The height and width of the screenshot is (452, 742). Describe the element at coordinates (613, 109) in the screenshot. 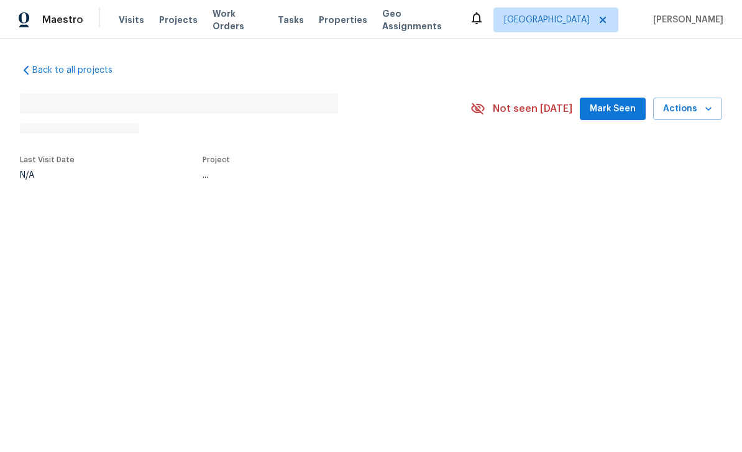

I see `span: Mark Seen` at that location.